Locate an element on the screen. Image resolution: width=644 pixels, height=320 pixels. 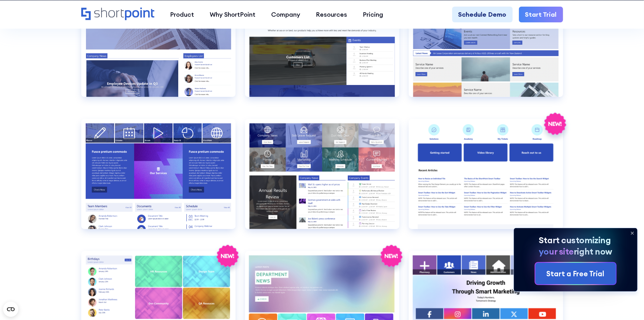
a: Schedule Demo is located at coordinates (482, 15).